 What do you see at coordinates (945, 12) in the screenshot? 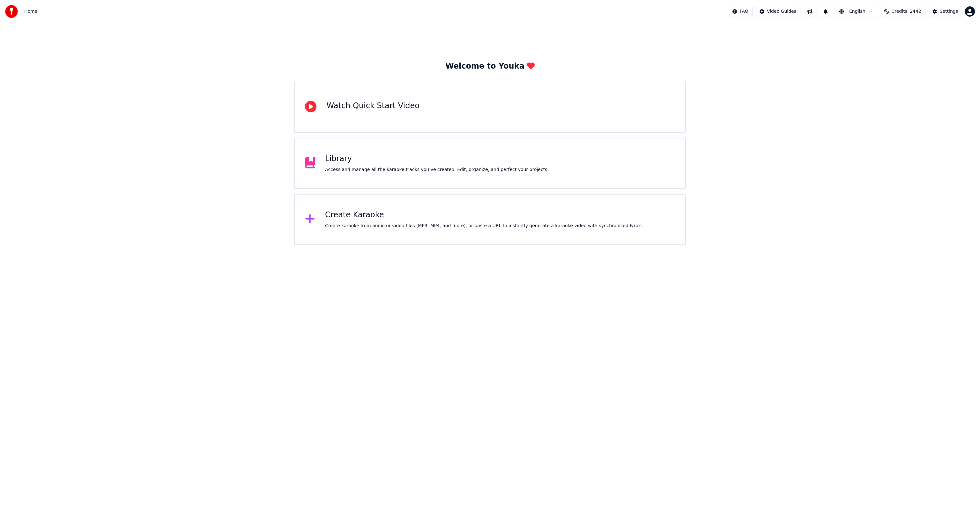
I see `button: Settings` at bounding box center [945, 12].